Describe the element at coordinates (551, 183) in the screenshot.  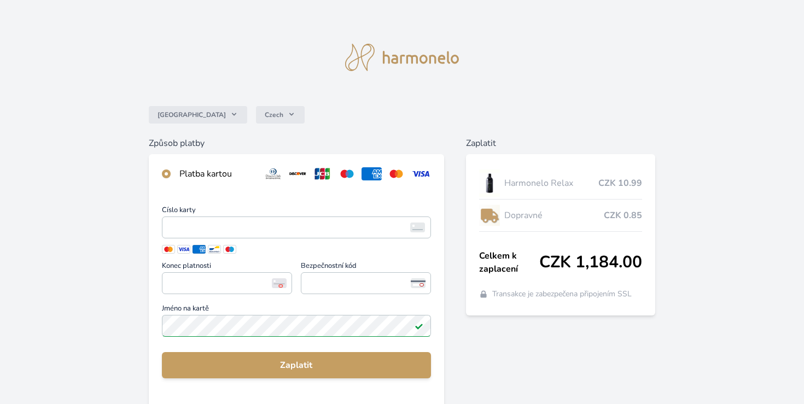
I see `span: Harmonelo Relax` at that location.